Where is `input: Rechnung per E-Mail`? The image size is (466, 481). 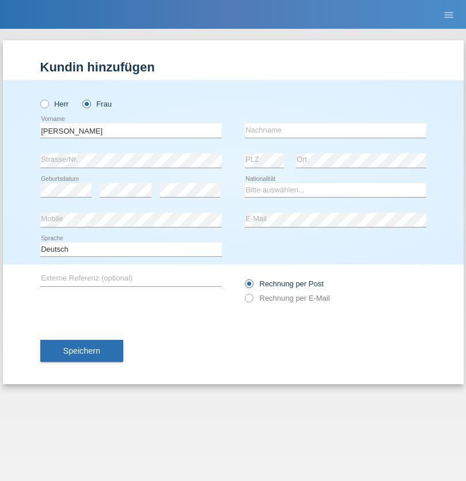 input: Rechnung per E-Mail is located at coordinates (248, 301).